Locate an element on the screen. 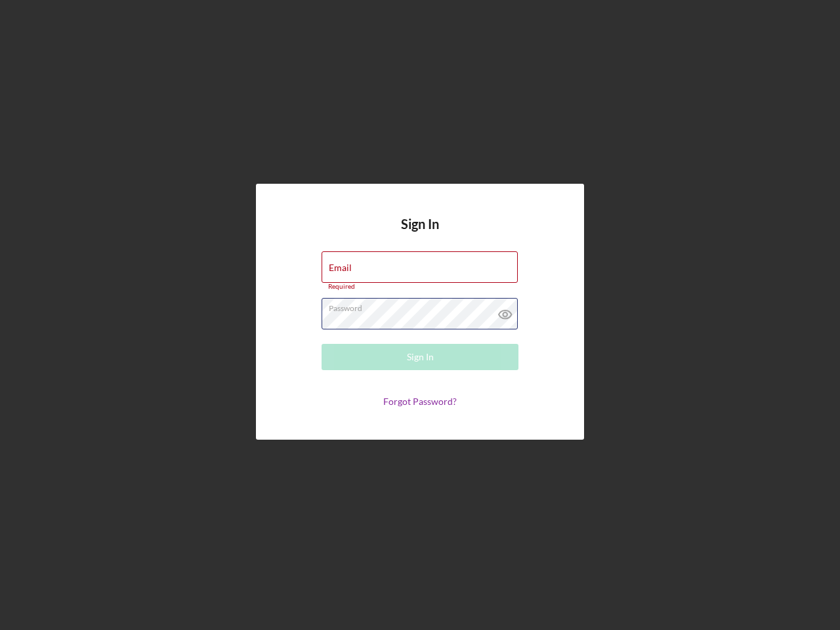 This screenshot has width=840, height=630. h4: Sign In is located at coordinates (420, 233).